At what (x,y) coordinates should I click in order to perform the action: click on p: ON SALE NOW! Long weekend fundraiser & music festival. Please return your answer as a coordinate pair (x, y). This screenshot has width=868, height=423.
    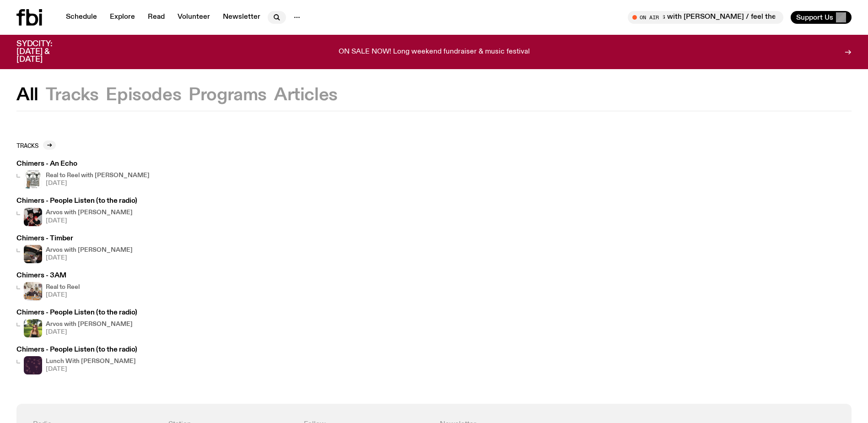
    Looking at the image, I should click on (434, 52).